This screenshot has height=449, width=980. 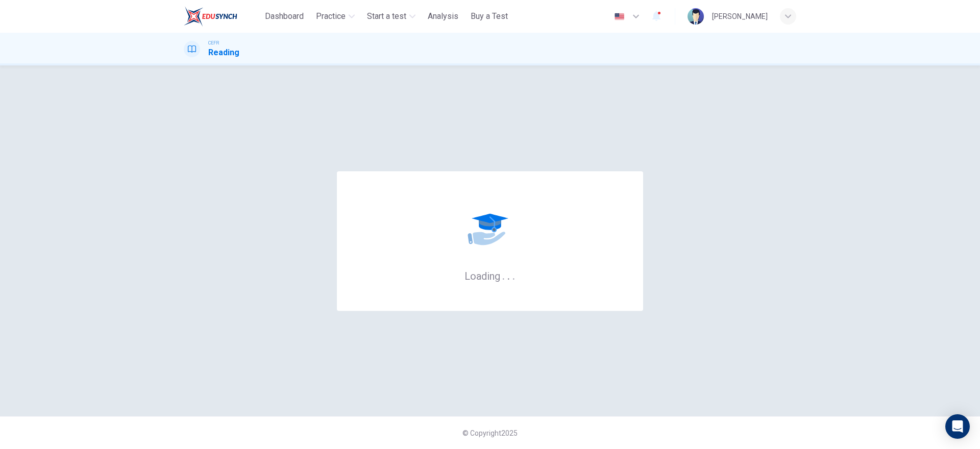 What do you see at coordinates (335, 16) in the screenshot?
I see `button: Practice` at bounding box center [335, 16].